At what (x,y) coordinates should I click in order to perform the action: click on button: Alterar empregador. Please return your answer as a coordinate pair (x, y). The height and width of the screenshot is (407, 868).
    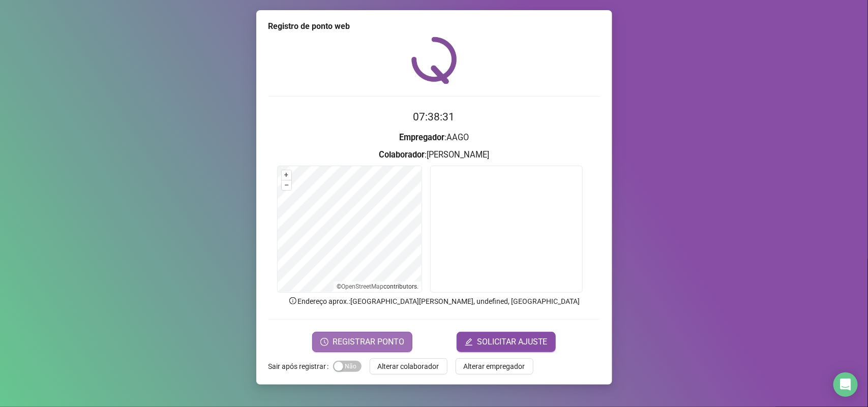
    Looking at the image, I should click on (494, 367).